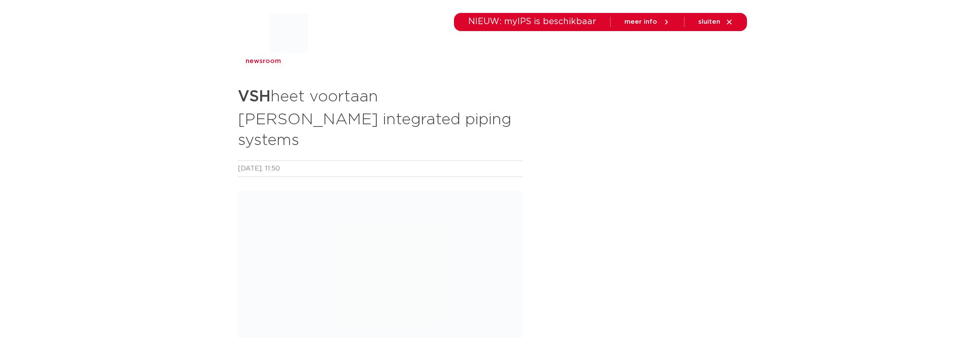  Describe the element at coordinates (709, 22) in the screenshot. I see `span: sluiten` at that location.